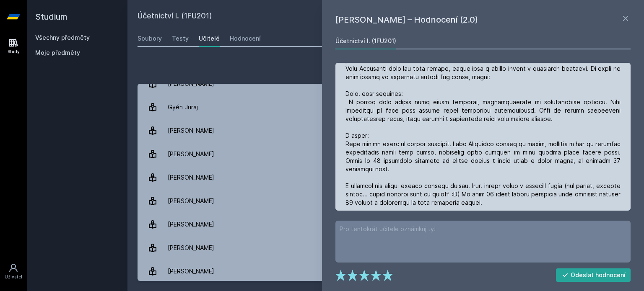  Describe the element at coordinates (14, 277) in the screenshot. I see `div: Uživatel` at that location.